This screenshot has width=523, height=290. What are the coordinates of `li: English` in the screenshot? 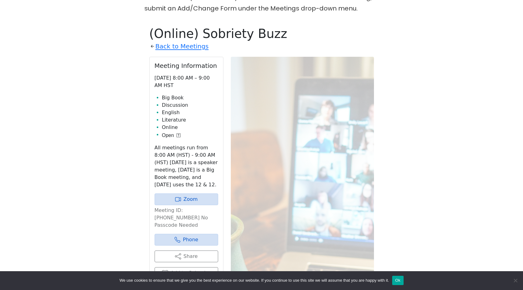 It's located at (190, 113).